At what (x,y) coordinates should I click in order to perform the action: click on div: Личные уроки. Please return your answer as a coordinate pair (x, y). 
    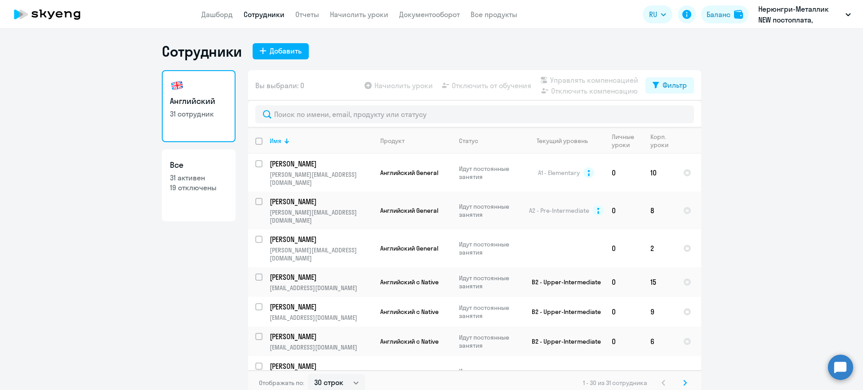
    Looking at the image, I should click on (627, 141).